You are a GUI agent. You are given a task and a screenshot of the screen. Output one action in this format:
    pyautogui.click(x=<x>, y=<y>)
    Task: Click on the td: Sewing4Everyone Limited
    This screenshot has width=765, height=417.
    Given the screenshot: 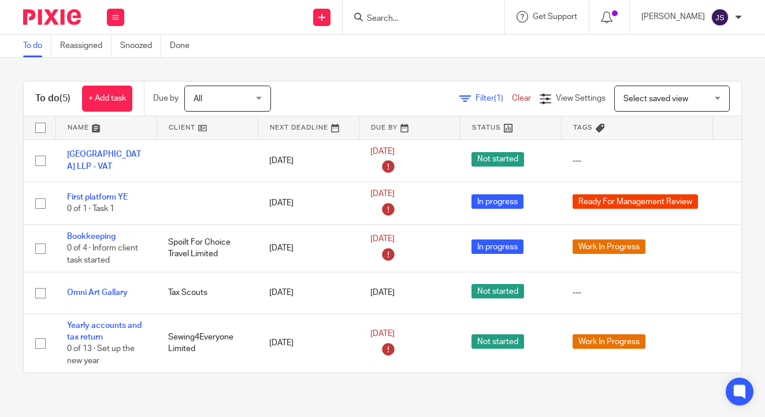 What is the action you would take?
    pyautogui.click(x=207, y=343)
    